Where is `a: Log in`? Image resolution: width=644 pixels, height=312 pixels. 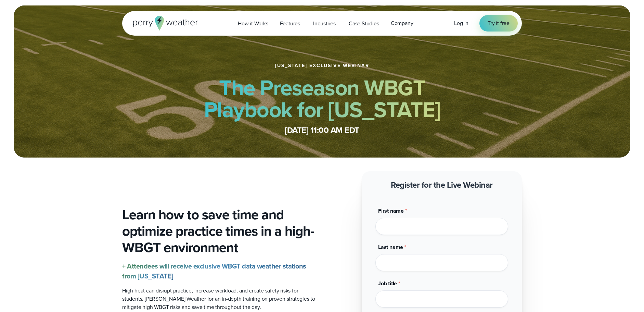 a: Log in is located at coordinates (461, 23).